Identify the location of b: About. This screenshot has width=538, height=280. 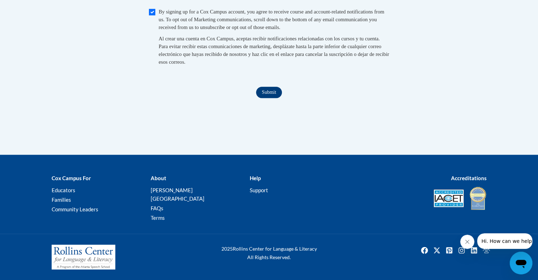
(158, 178).